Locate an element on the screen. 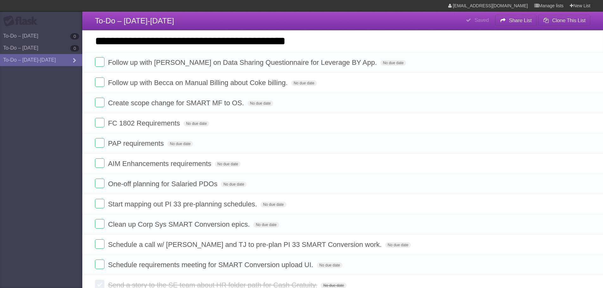 This screenshot has width=603, height=288. button: Clone This List is located at coordinates (564, 21).